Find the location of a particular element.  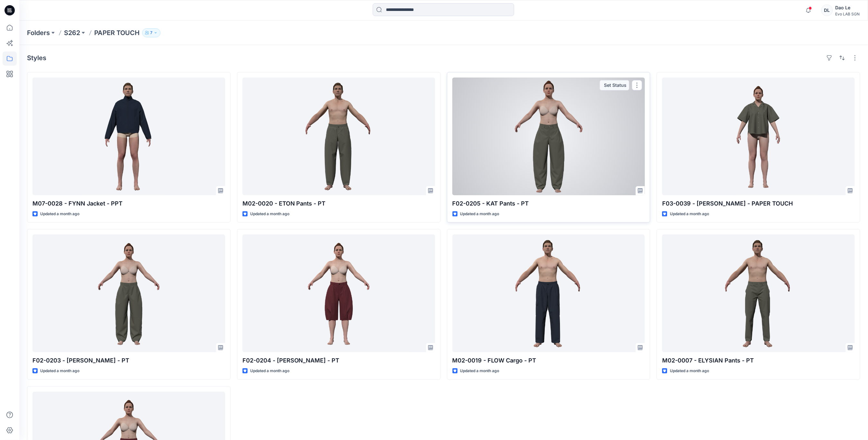

a: F02-0204 - JENNY Shoulotte - PT is located at coordinates (339, 293).